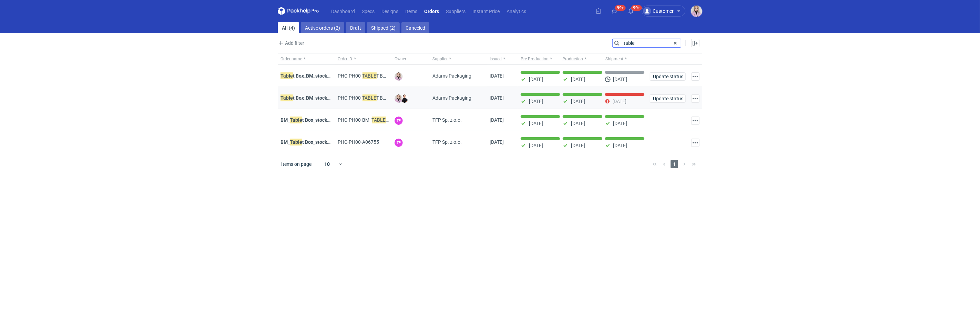 The image size is (980, 322). I want to click on strong: Tablet Box_BM_stock_01, so click(307, 76).